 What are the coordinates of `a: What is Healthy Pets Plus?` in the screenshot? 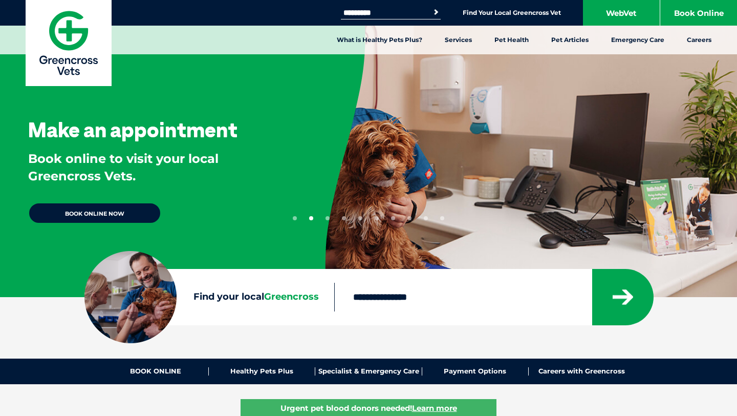 It's located at (379, 40).